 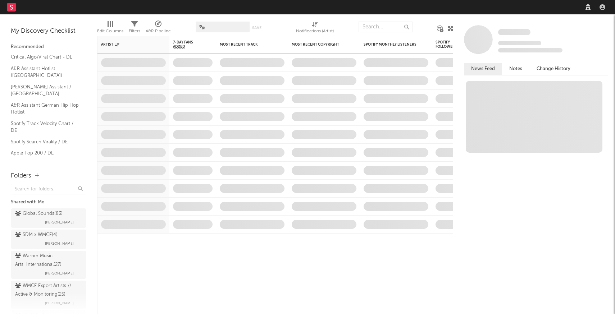 What do you see at coordinates (514, 32) in the screenshot?
I see `span: Some Artist` at bounding box center [514, 32].